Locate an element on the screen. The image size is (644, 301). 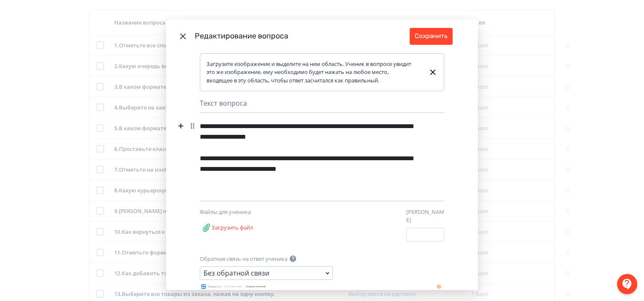
label: Обратная связь на ответ ученика is located at coordinates (244, 259).